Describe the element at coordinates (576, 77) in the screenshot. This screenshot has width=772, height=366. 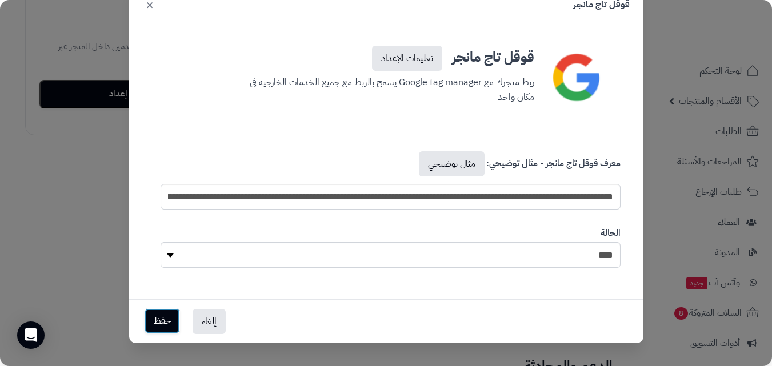
I see `img: google-icon.png` at that location.